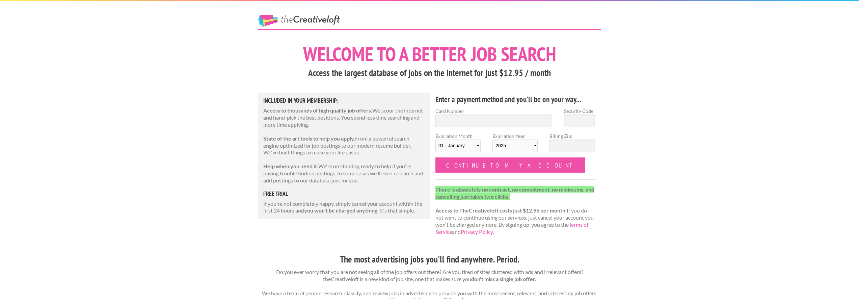 The width and height of the screenshot is (859, 299). I want to click on strong: you won't be charged anything, so click(340, 210).